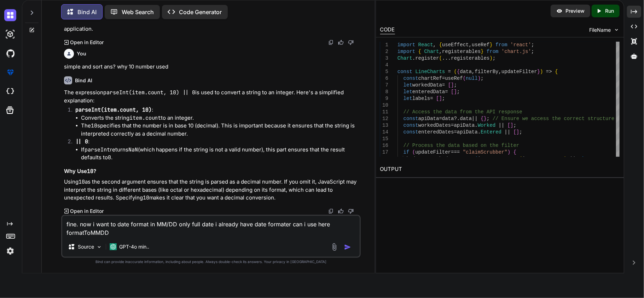 Image resolution: width=644 pixels, height=298 pixels. I want to click on span: enteredDates, so click(436, 132).